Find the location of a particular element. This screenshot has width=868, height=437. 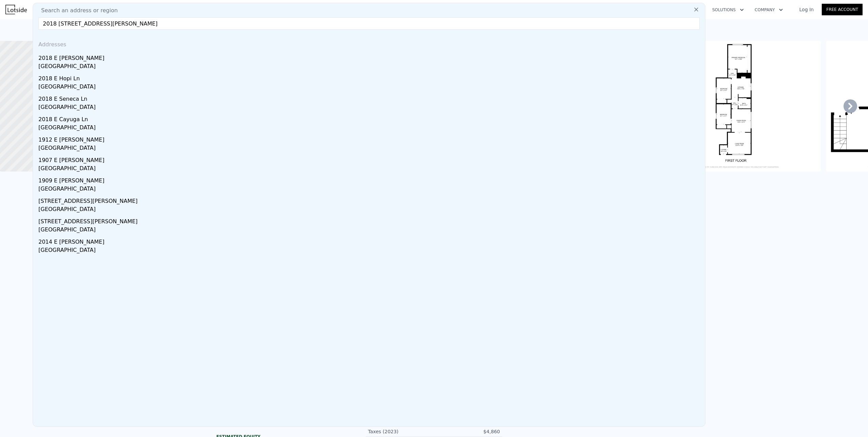

div: Taxes (2023) is located at coordinates (401, 432).